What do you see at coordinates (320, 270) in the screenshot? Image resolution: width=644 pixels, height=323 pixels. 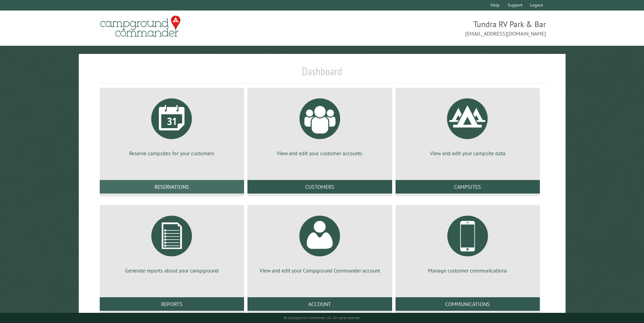 I see `p: View and edit your Campground Commander account` at bounding box center [320, 270].